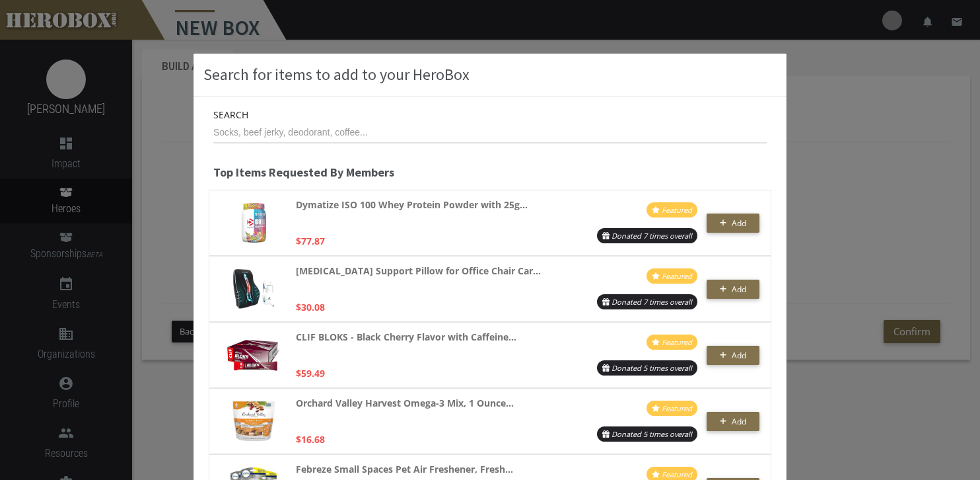 The height and width of the screenshot is (480, 980). What do you see at coordinates (254, 355) in the screenshot?
I see `img: 71ohjRFLJgL._AC_UL320_.jpg` at bounding box center [254, 355].